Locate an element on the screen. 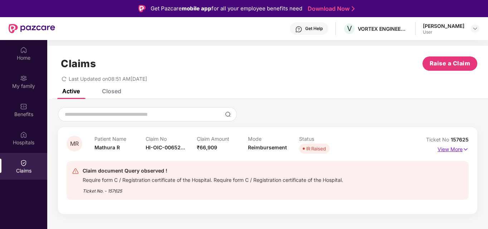  p: Status is located at coordinates (325, 139).